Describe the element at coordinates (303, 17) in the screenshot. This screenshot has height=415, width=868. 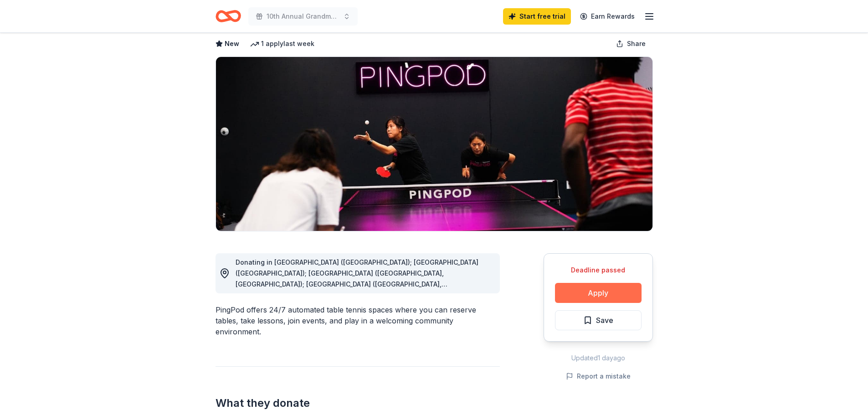
I see `span: 10th Annual Grandma's Angels Holiday Luncheon` at that location.